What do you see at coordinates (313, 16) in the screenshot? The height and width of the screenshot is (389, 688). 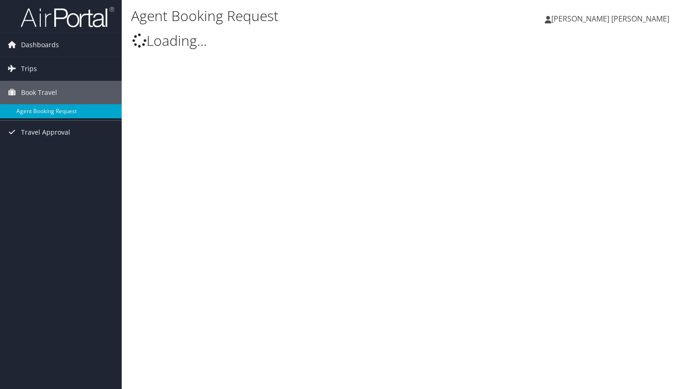 I see `h1: Agent Booking Request` at bounding box center [313, 16].